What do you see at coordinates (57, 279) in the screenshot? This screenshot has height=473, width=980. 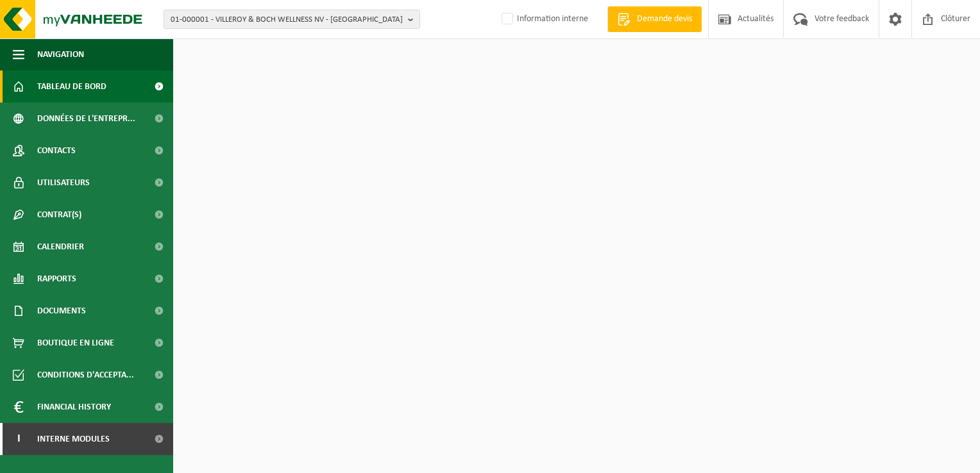 I see `span: Rapports` at bounding box center [57, 279].